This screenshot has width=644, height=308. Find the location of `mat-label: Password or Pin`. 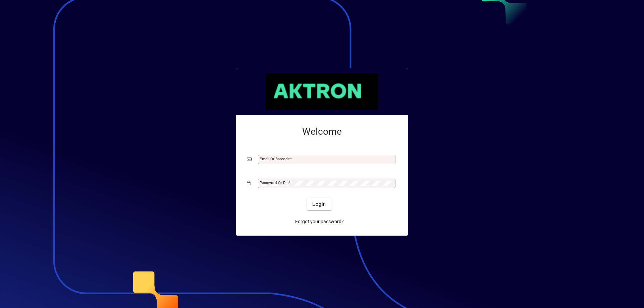

mat-label: Password or Pin is located at coordinates (274, 182).